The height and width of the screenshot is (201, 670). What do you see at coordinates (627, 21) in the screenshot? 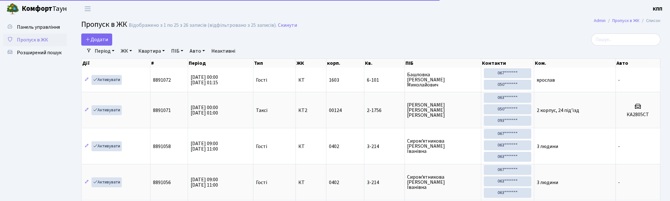
I see `nav: breadcrumb` at bounding box center [627, 21].